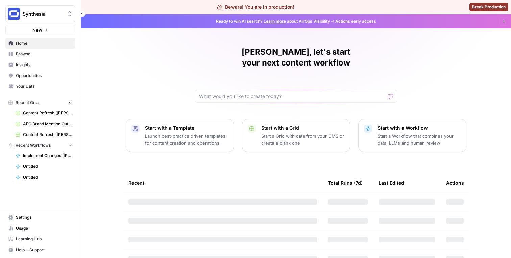  I want to click on span: Synthesia, so click(43, 14).